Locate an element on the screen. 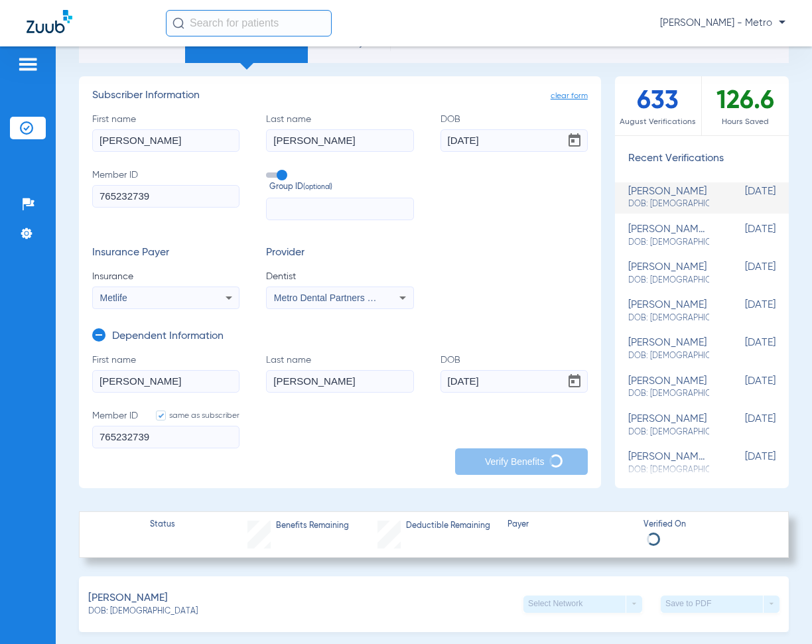 The height and width of the screenshot is (644, 812). span: Hours Saved is located at coordinates (745, 122).